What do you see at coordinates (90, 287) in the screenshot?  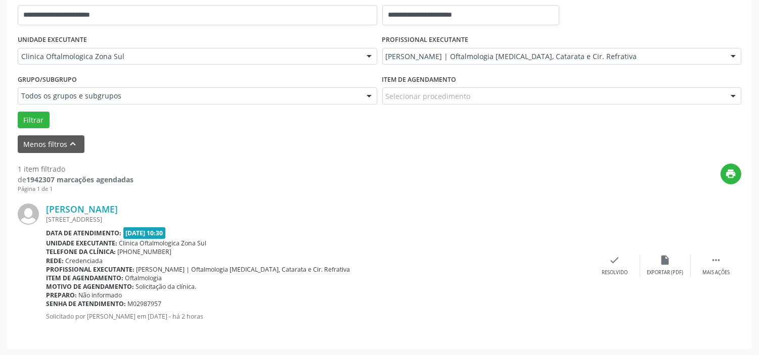 I see `b: Motivo de agendamento:` at bounding box center [90, 287].